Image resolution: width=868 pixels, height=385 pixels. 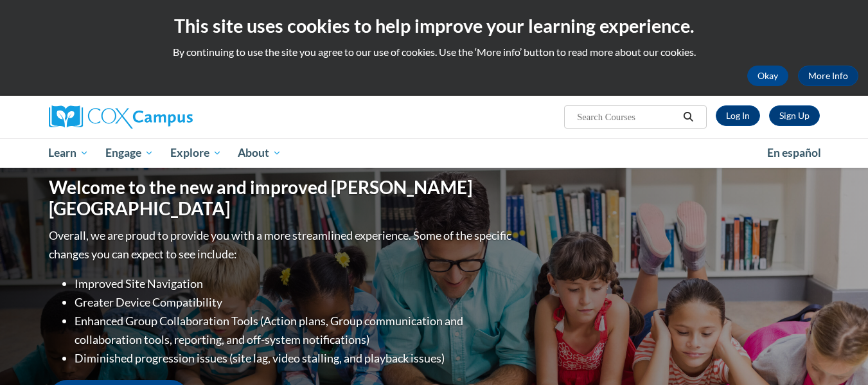 What do you see at coordinates (196, 153) in the screenshot?
I see `a: Explore` at bounding box center [196, 153].